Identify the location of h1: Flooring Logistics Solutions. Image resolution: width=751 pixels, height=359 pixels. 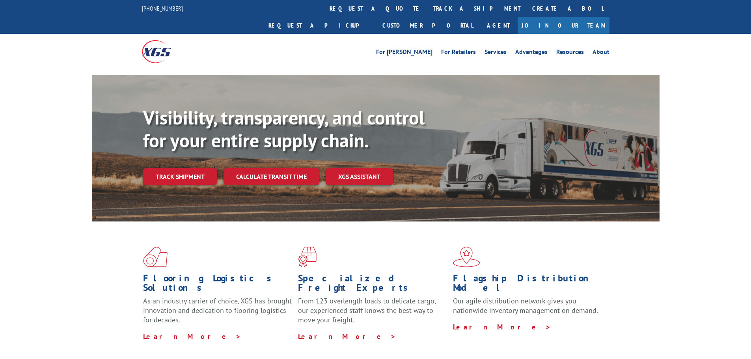
(218, 285).